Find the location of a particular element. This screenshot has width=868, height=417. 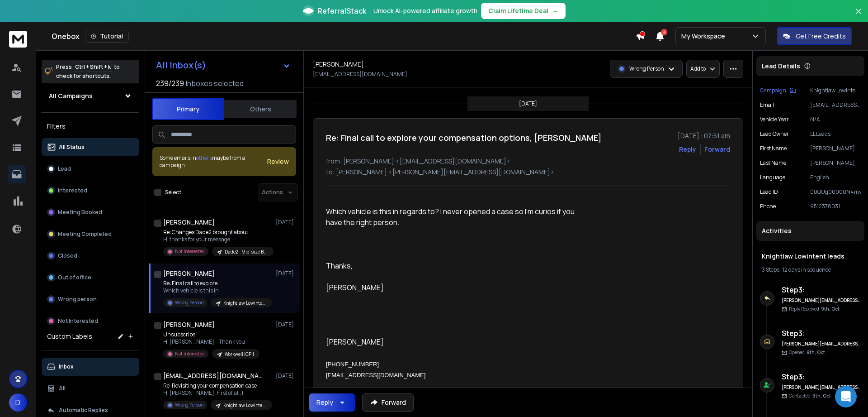

button: Campaign is located at coordinates (778, 90).